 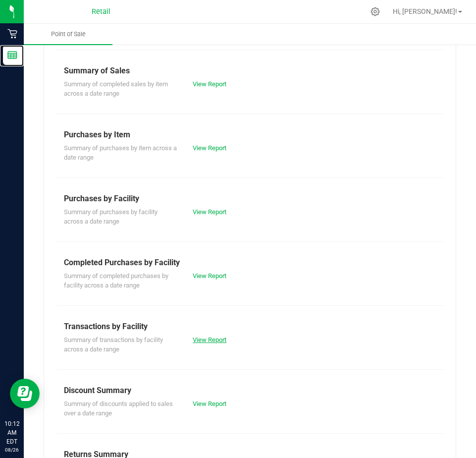 What do you see at coordinates (250, 262) in the screenshot?
I see `div: Completed Purchases by Facility` at bounding box center [250, 262].